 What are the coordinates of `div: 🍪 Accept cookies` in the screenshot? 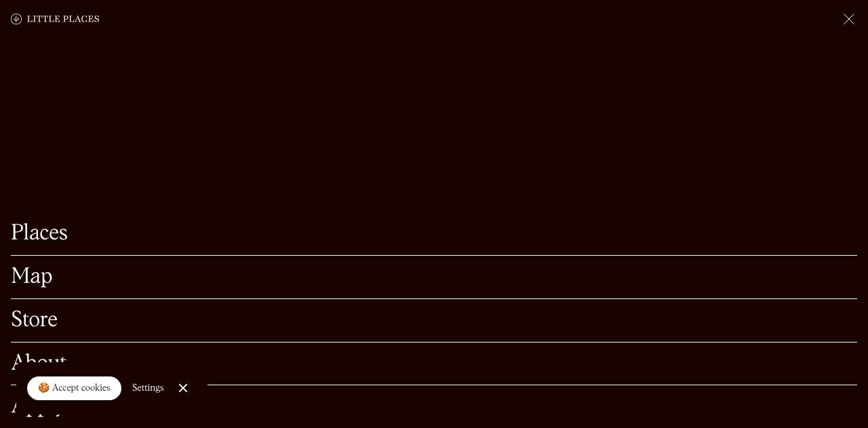 It's located at (74, 389).